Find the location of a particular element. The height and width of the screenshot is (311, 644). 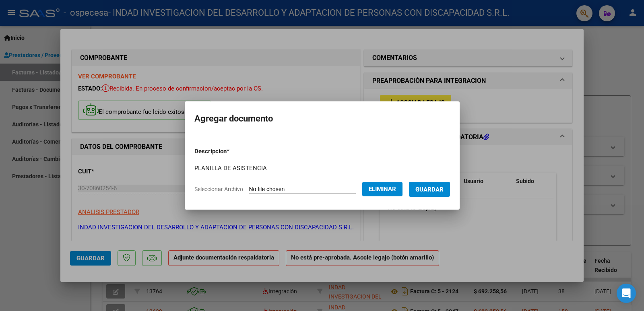

span: Eliminar is located at coordinates (383, 189).